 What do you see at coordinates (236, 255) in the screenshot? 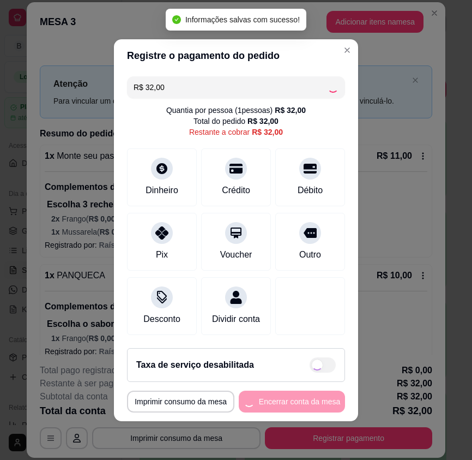
I see `div: Voucher` at bounding box center [236, 255].